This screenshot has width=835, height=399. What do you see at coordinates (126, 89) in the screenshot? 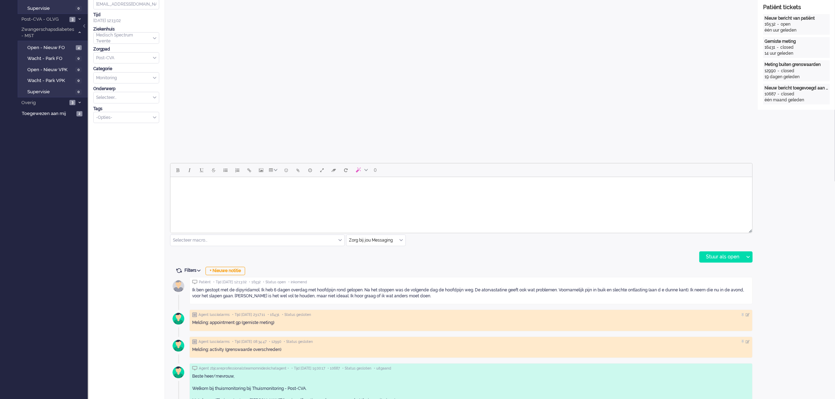
I see `div: Onderwerp` at bounding box center [126, 89].